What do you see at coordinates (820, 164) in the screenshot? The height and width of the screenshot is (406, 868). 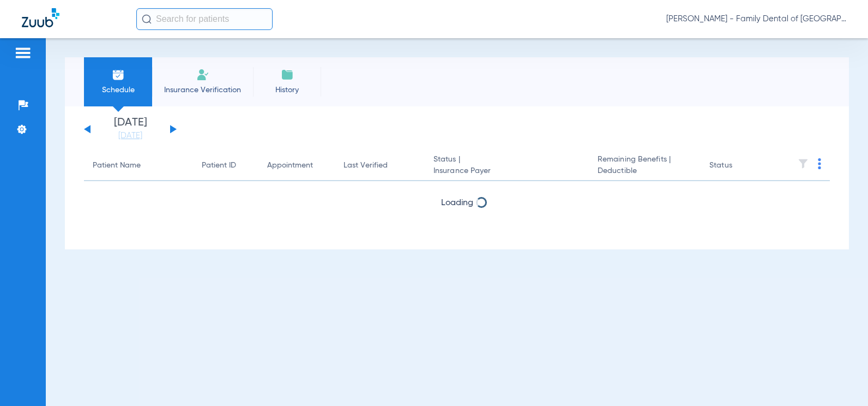 I see `img: group-dot-blue.svg` at bounding box center [820, 164].